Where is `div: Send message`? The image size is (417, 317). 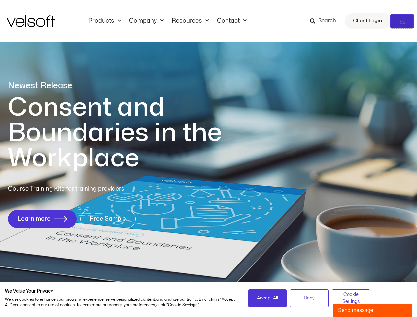 div: Send message is located at coordinates (40, 8).